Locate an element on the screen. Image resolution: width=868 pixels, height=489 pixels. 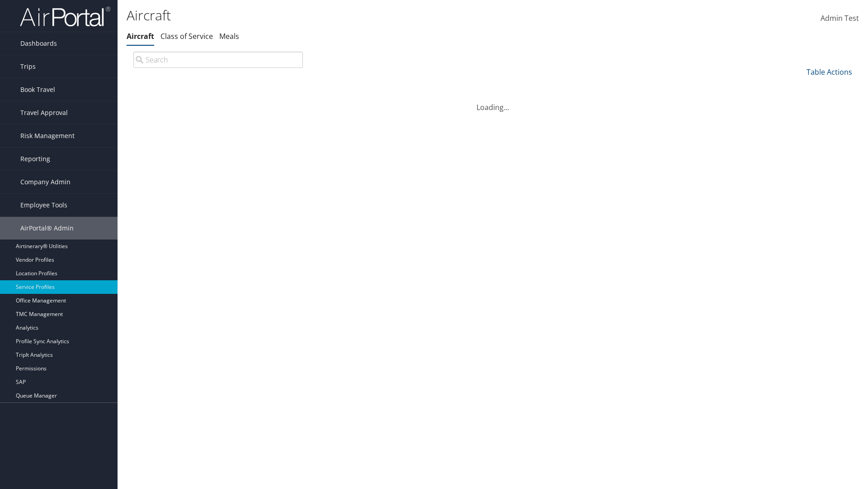
img: airportal-logo.png is located at coordinates (65, 16).